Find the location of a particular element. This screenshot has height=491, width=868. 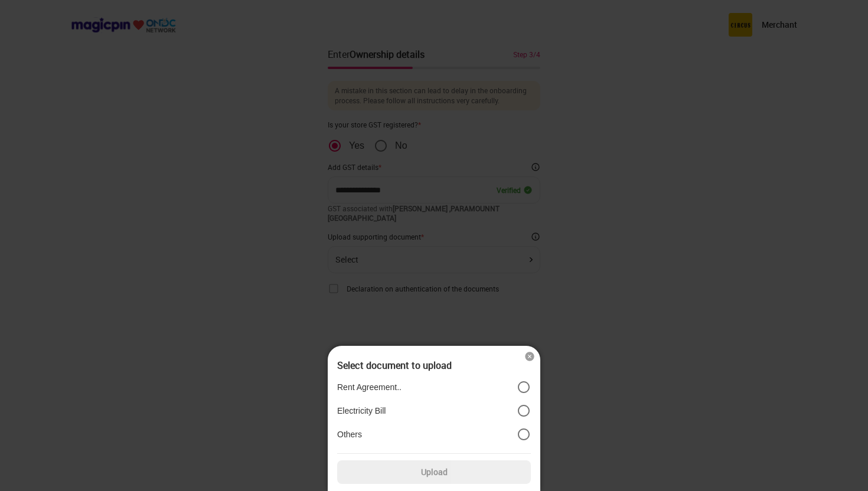

div: Select document to upload is located at coordinates (434, 366).